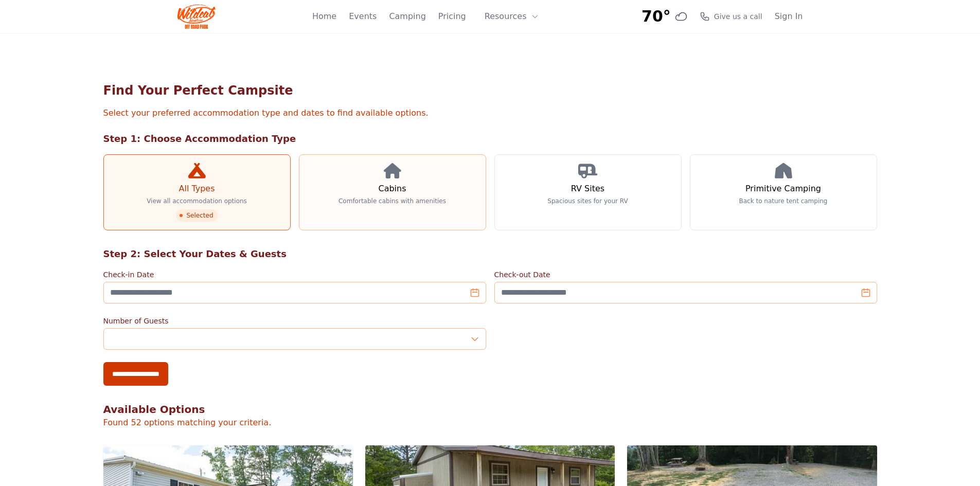 Image resolution: width=980 pixels, height=486 pixels. What do you see at coordinates (491, 423) in the screenshot?
I see `p: Found 52 options matching your criteria.` at bounding box center [491, 423].